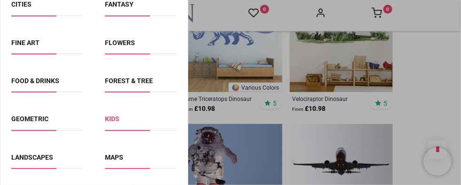 The height and width of the screenshot is (185, 461). What do you see at coordinates (47, 46) in the screenshot?
I see `span: Fine Art` at bounding box center [47, 46].